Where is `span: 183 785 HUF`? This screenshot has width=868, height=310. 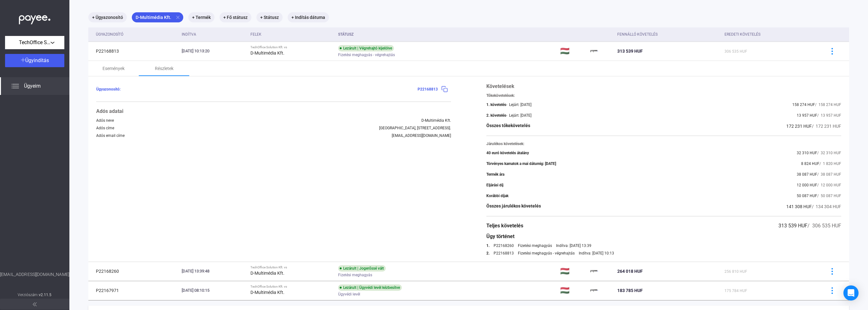
span: 183 785 HUF is located at coordinates (630, 290).